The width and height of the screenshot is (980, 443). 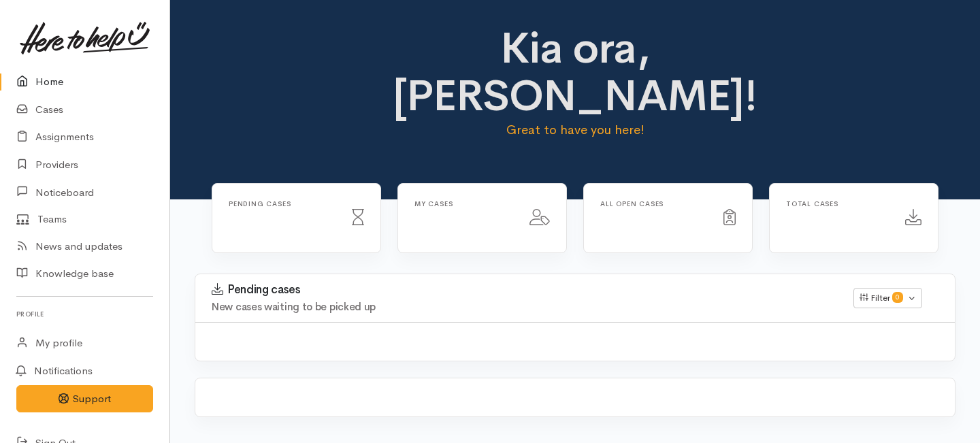 What do you see at coordinates (897, 297) in the screenshot?
I see `span: 0` at bounding box center [897, 297].